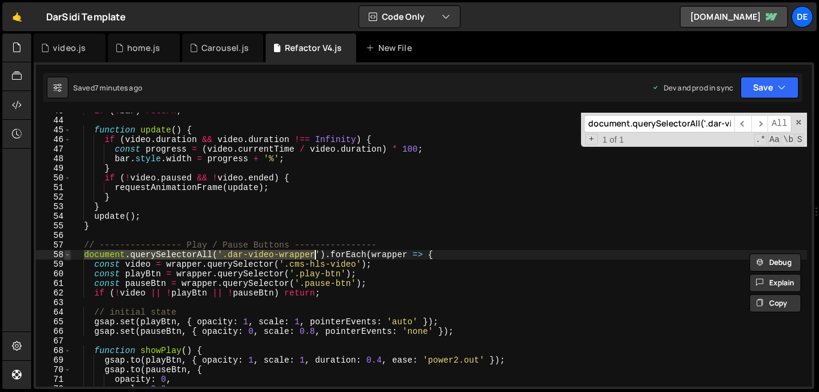  I want to click on div: 61, so click(53, 284).